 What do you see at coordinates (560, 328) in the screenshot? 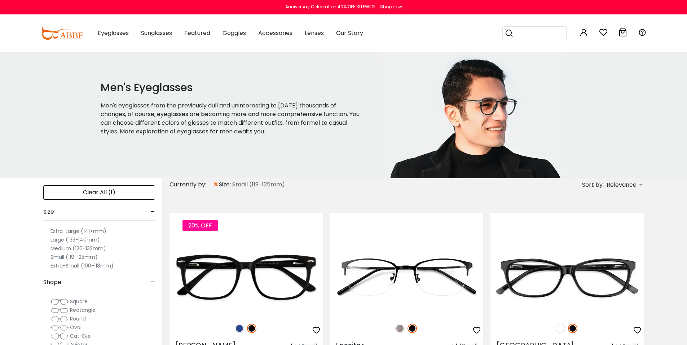
I see `img: White` at bounding box center [560, 328].